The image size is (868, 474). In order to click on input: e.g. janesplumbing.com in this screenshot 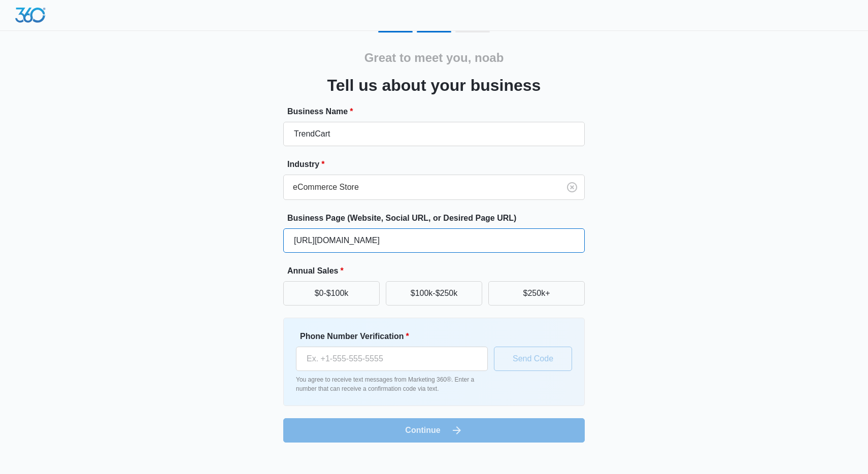, I will do `click(434, 241)`.